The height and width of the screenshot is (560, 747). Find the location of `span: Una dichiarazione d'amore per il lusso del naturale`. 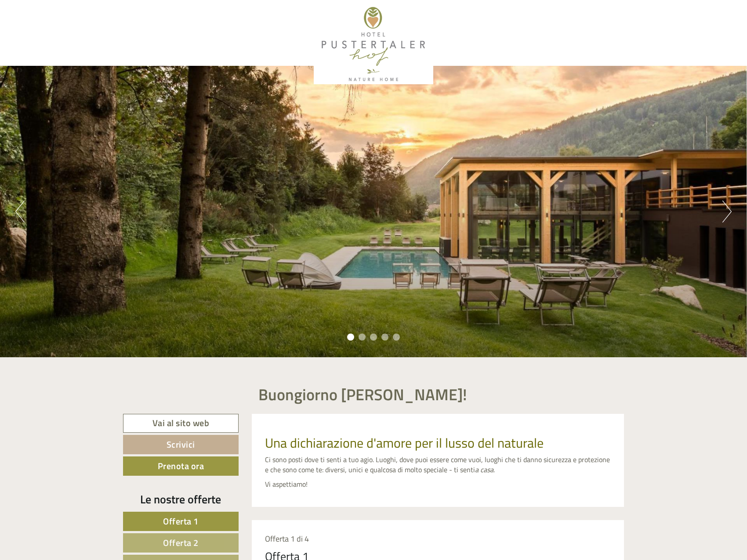

span: Una dichiarazione d'amore per il lusso del naturale is located at coordinates (404, 443).